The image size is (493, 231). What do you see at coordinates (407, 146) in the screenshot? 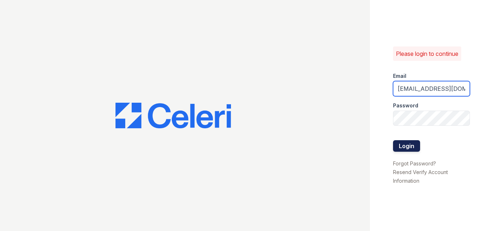
I see `button: Login` at bounding box center [407, 146].